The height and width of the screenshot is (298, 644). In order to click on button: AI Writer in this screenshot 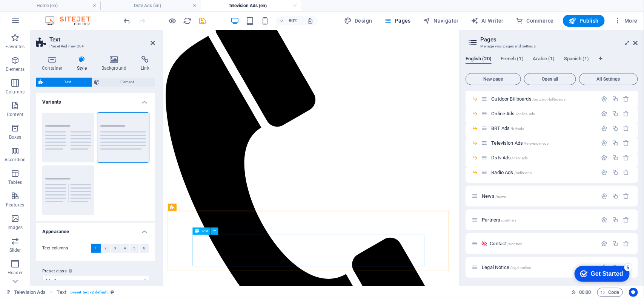, I will do `click(487, 21)`.